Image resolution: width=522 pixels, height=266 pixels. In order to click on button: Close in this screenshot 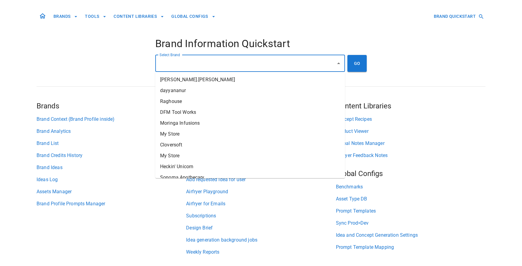, I will do `click(339, 63)`.